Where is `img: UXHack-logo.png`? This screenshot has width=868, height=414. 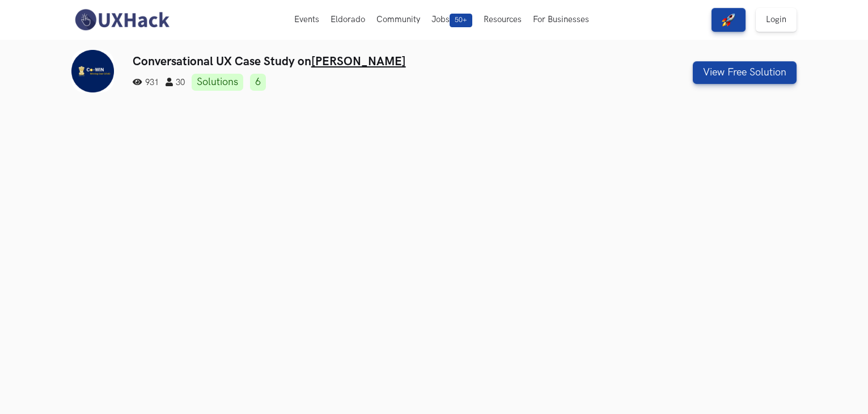
img: UXHack-logo.png is located at coordinates (122, 20).